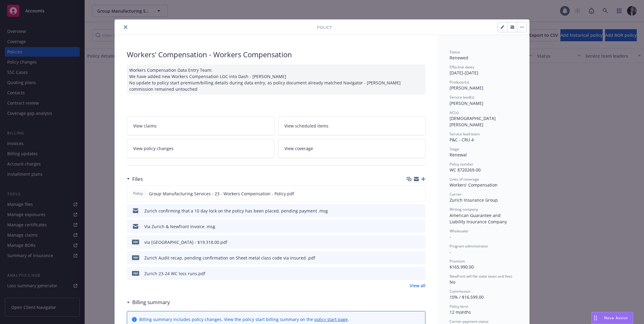  I want to click on div: Workers' Compensation - Workers Compensation, so click(276, 55).